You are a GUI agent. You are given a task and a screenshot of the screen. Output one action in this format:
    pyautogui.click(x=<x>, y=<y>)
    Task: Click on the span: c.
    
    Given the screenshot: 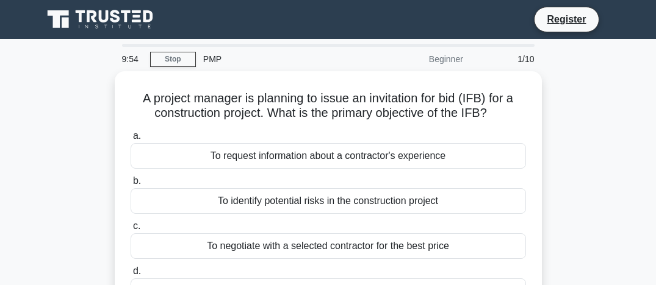 What is the action you would take?
    pyautogui.click(x=137, y=226)
    